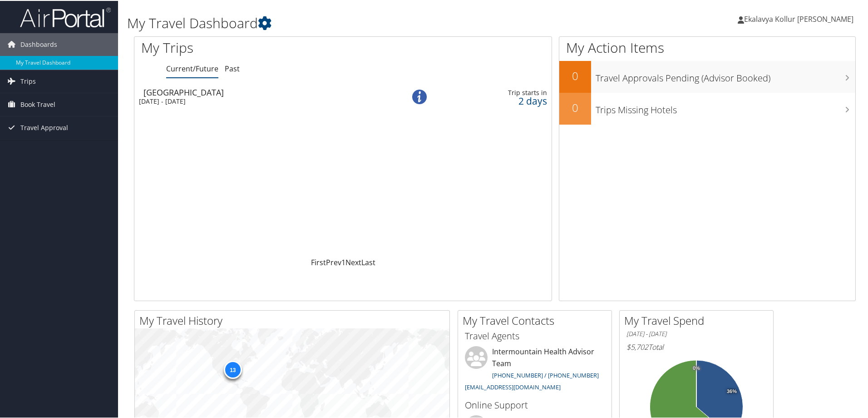 The height and width of the screenshot is (418, 868). Describe the element at coordinates (707, 47) in the screenshot. I see `h1: My Action Items` at that location.